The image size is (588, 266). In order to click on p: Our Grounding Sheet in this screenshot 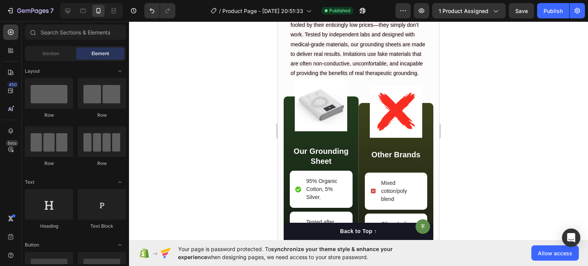, I will do `click(43, 135)`.